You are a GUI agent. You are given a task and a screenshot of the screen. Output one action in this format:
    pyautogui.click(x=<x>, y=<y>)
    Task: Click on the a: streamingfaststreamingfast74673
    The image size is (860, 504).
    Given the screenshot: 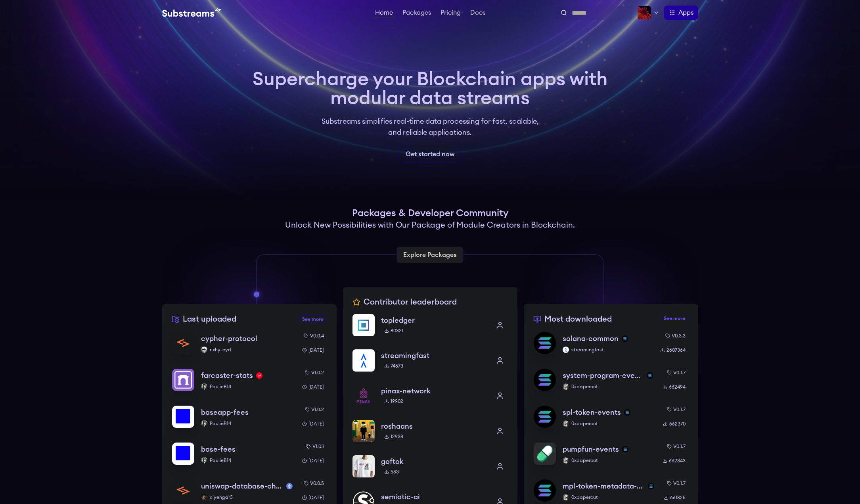 What is the action you would take?
    pyautogui.click(x=430, y=360)
    